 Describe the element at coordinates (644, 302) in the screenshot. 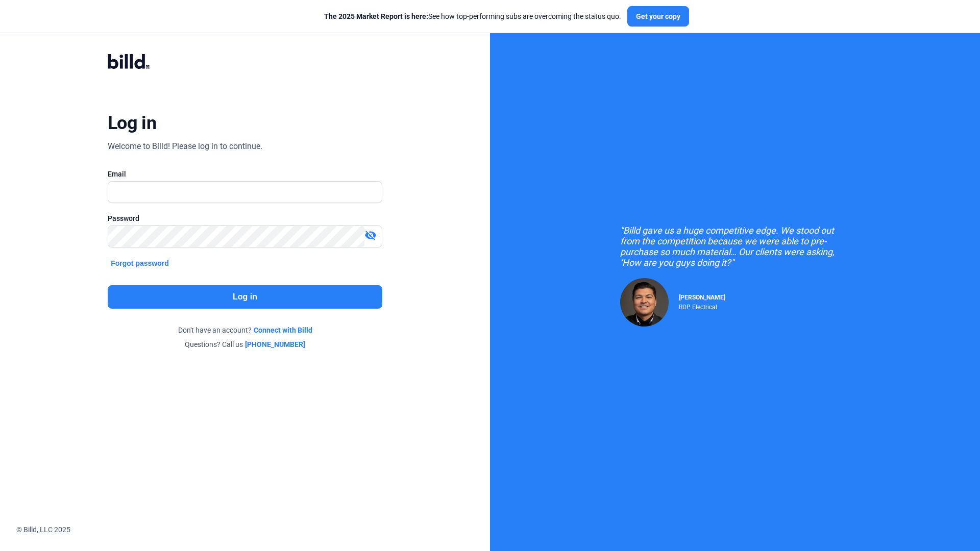

I see `img: Raul Pacheco` at that location.